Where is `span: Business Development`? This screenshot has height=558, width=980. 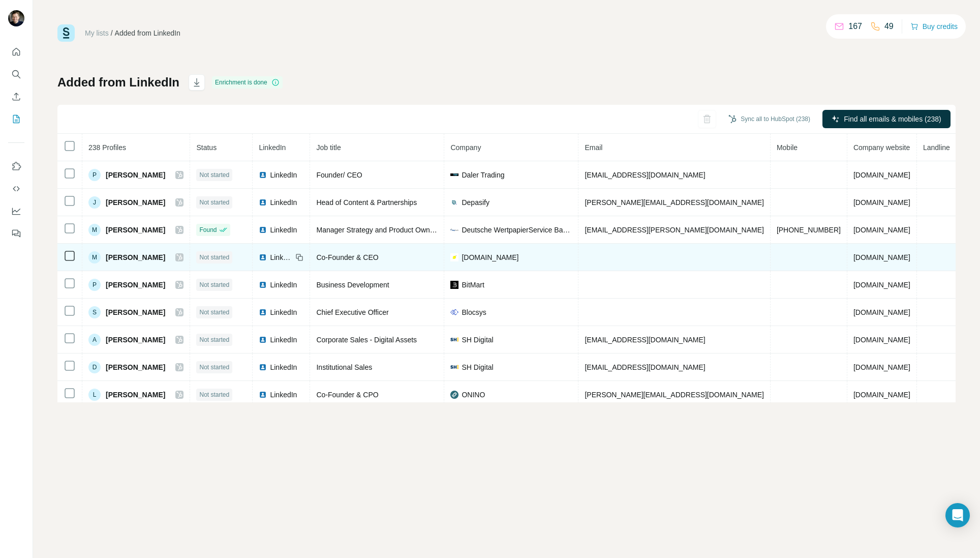
span: Business Development is located at coordinates (352, 284).